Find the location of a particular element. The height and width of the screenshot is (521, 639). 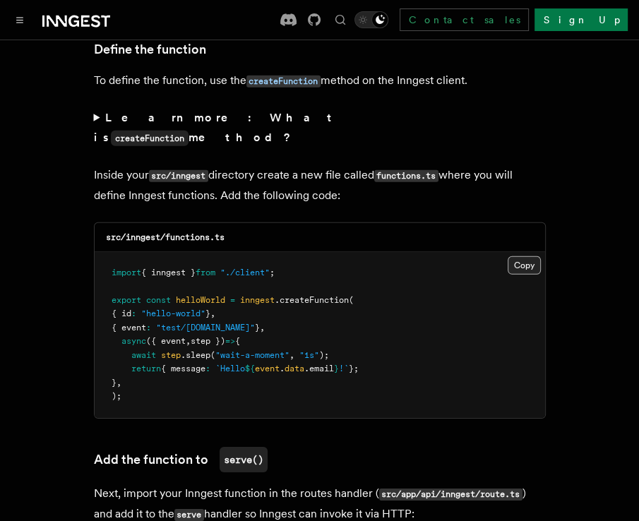

span: export is located at coordinates (126, 300).